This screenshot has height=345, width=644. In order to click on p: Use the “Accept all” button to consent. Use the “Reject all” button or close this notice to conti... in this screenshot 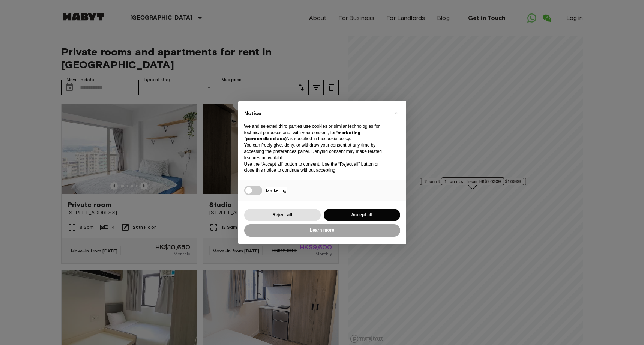, I will do `click(316, 167)`.